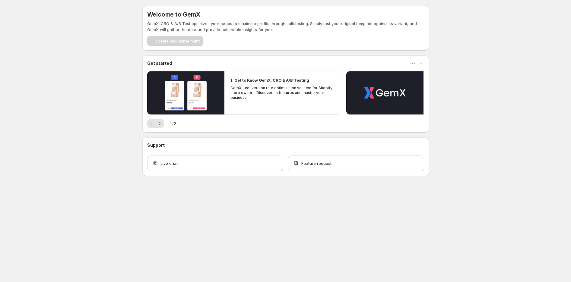  I want to click on span: Live chat, so click(169, 164).